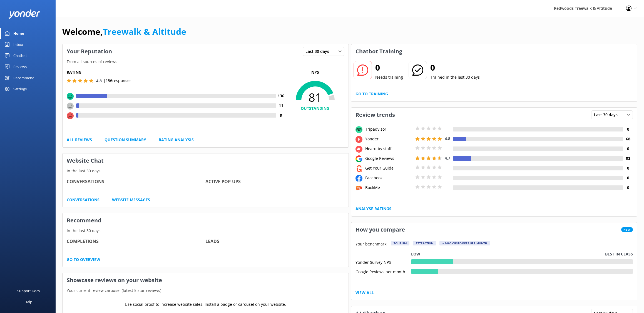 The height and width of the screenshot is (313, 644). I want to click on div: Reviews, so click(20, 67).